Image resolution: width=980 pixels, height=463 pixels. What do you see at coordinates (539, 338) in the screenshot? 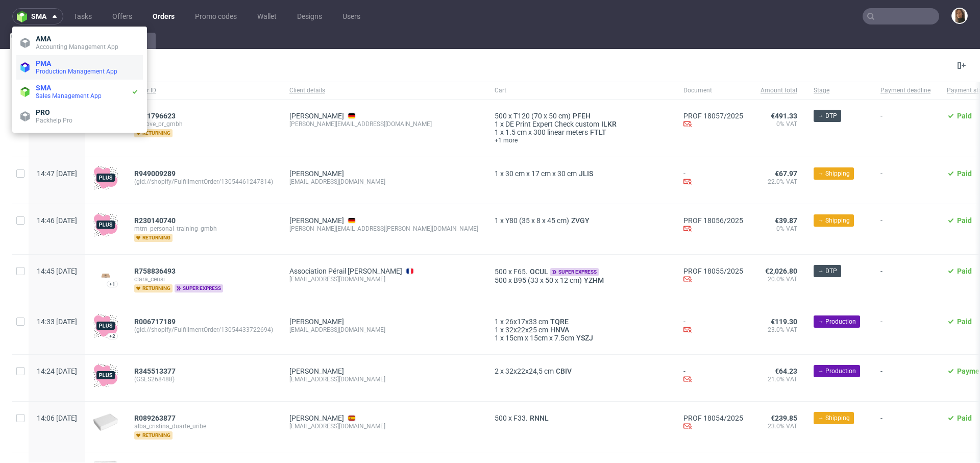
I see `span: 15cm x 15cm x 7.5cm` at bounding box center [539, 338].